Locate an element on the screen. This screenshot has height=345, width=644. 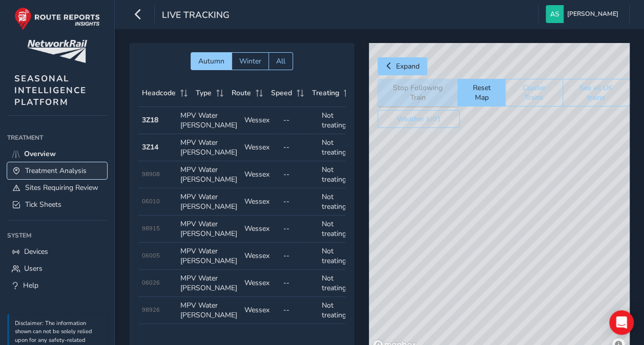
span: Route is located at coordinates (242, 92).